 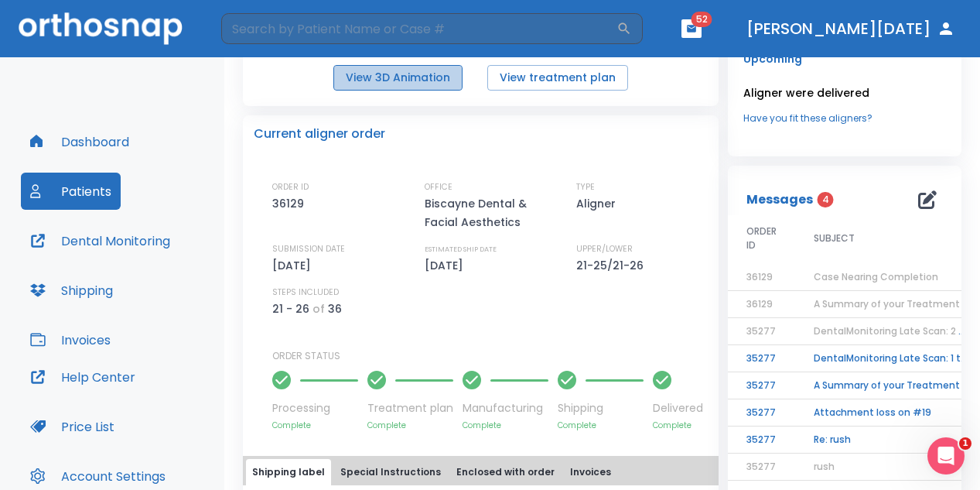 I want to click on a: Shipping, so click(x=71, y=290).